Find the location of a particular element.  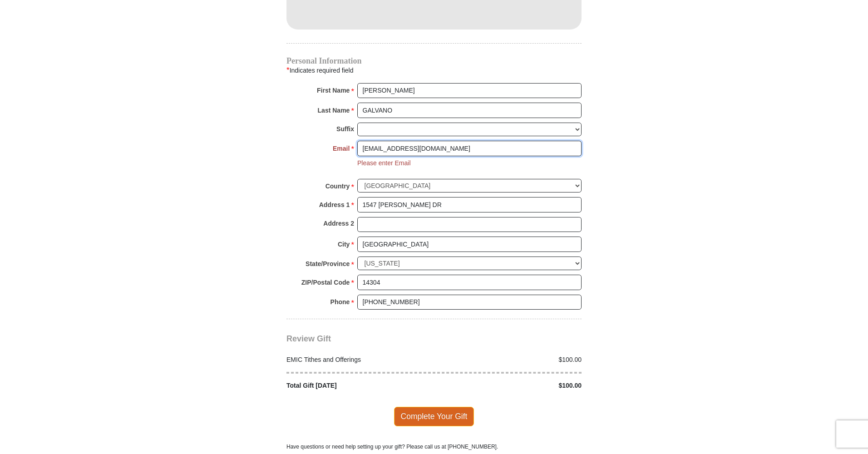

strong: Country is located at coordinates (338, 186).